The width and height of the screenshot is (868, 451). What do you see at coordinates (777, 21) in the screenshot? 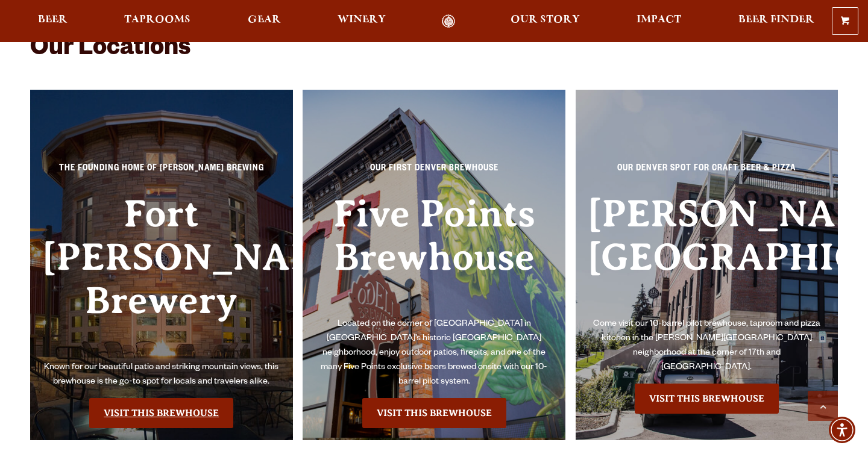
I see `a: Beer Finder` at bounding box center [777, 21].